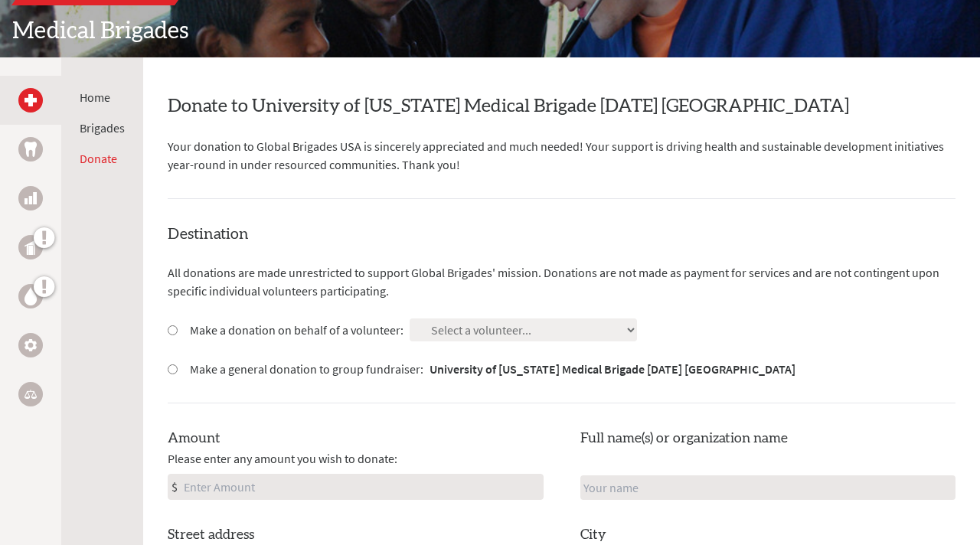  What do you see at coordinates (297, 330) in the screenshot?
I see `label: Make a donation on behalf of a volunteer:` at bounding box center [297, 330].